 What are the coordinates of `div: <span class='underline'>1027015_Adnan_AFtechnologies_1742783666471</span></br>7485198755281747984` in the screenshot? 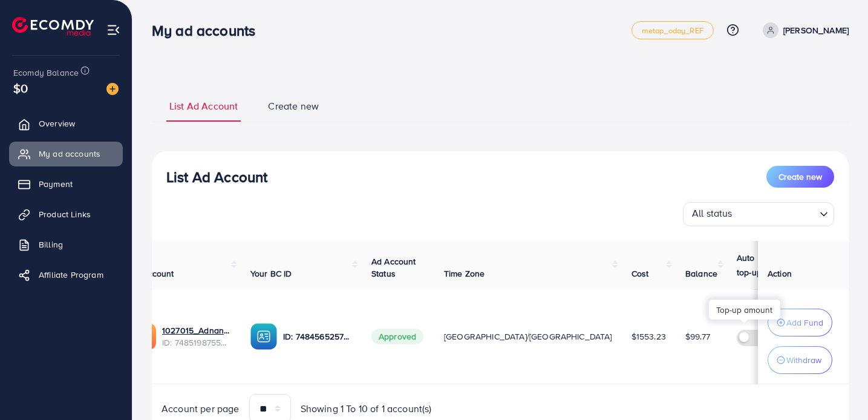 It's located at (196, 337).